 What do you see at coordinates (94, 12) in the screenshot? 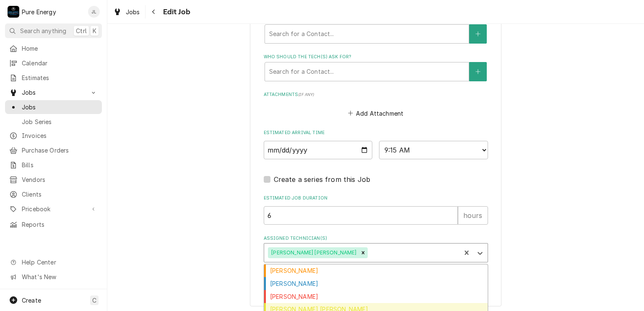
I see `div: James Linnenkamp's Avatar` at bounding box center [94, 12].